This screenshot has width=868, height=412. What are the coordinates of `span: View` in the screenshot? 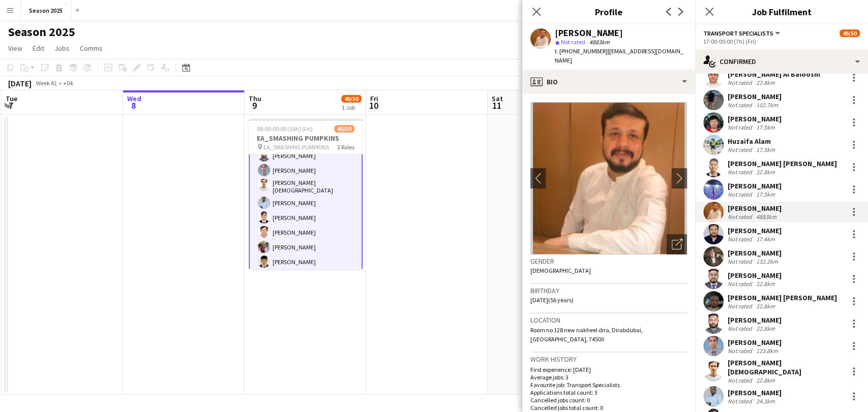 It's located at (15, 48).